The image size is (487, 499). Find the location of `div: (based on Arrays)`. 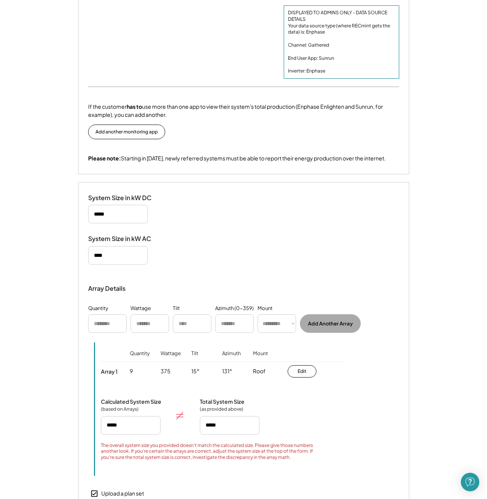

div: (based on Arrays) is located at coordinates (120, 409).